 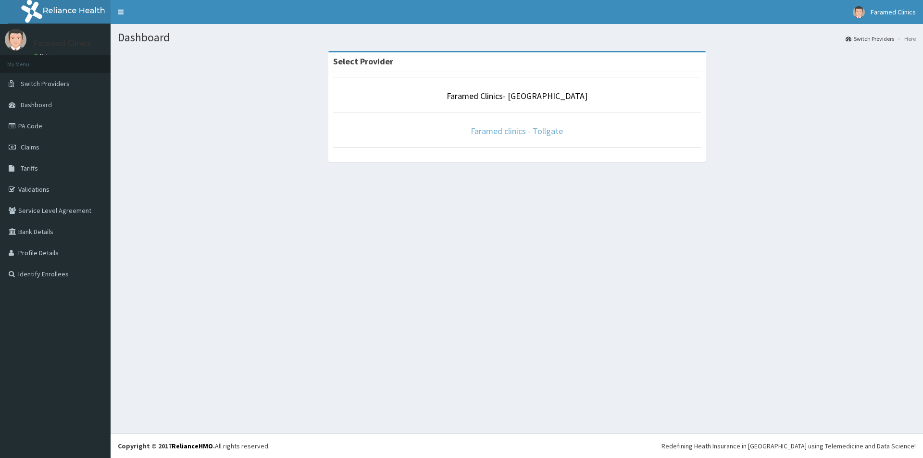 I want to click on a: Online, so click(x=45, y=56).